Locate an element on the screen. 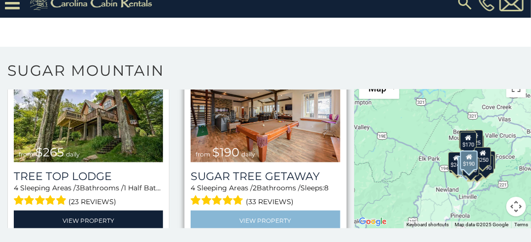 The width and height of the screenshot is (531, 242). img: Tree Top Lodge is located at coordinates (88, 112).